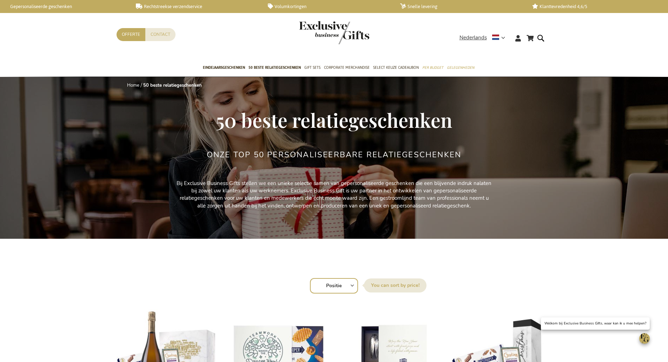  What do you see at coordinates (334, 195) in the screenshot?
I see `p: Bij Exclusive Business Gifts stellen we een unieke selectie samen van gepersonaliseerde geschenke...` at bounding box center [334, 195].